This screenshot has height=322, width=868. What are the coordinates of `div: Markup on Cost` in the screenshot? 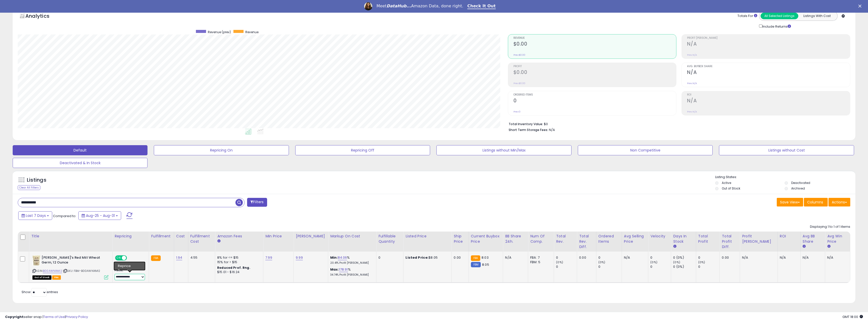 It's located at (352, 236).